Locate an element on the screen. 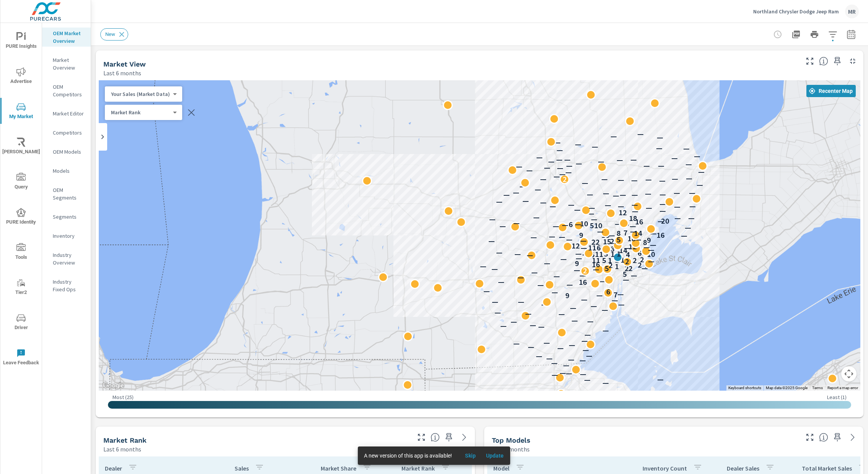  button: Skip is located at coordinates (470, 456).